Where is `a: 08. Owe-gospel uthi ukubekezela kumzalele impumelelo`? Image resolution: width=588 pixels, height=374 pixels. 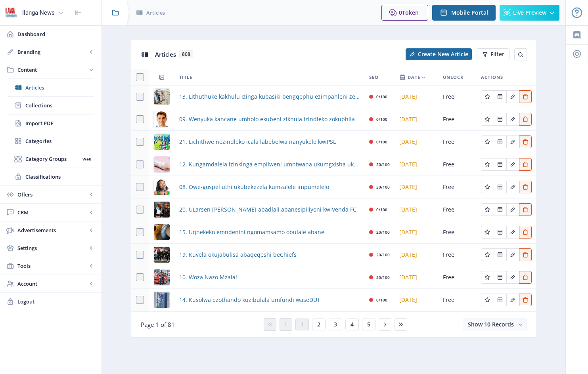
a: 08. Owe-gospel uthi ukubekezela kumzalele impumelelo is located at coordinates (254, 187).